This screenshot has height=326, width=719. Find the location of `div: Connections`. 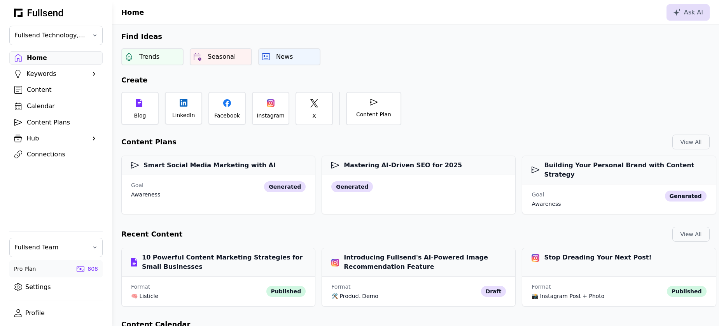

div: Connections is located at coordinates (62, 154).